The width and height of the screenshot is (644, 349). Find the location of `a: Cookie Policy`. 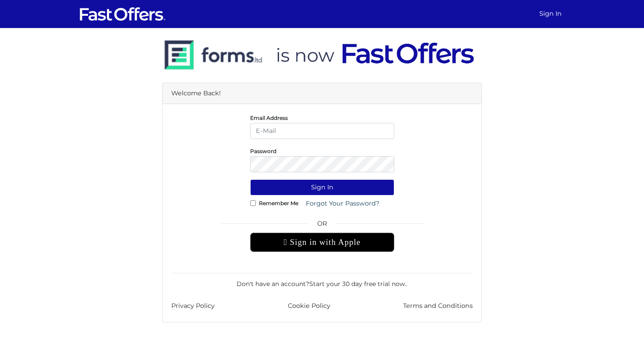

a: Cookie Policy is located at coordinates (309, 306).